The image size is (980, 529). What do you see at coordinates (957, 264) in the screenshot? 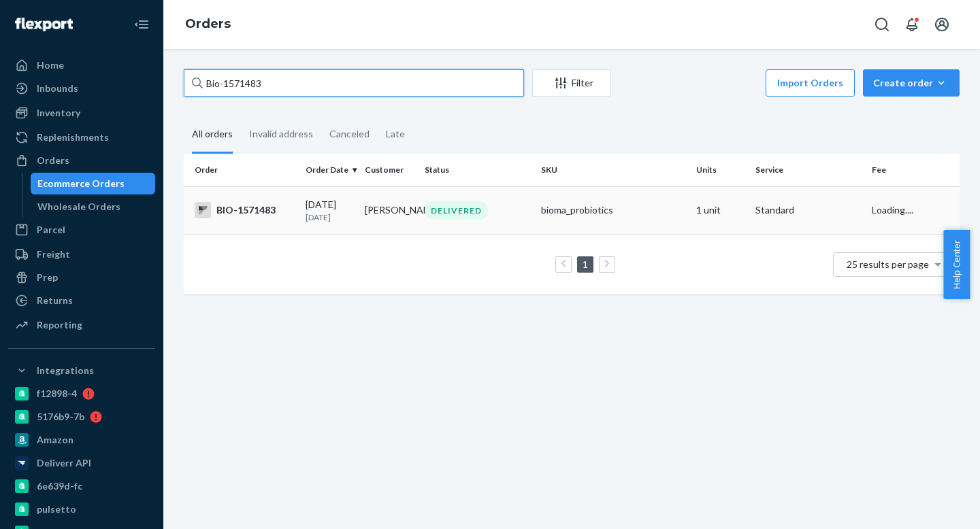
I see `span: Help Center` at bounding box center [957, 264].